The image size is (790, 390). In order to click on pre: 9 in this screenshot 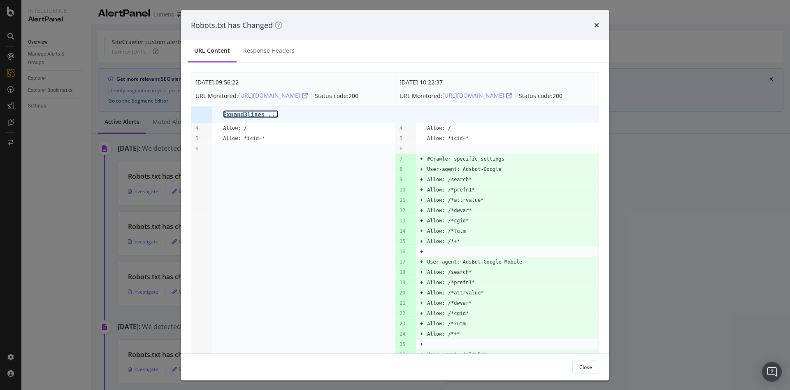, I will do `click(401, 179)`.